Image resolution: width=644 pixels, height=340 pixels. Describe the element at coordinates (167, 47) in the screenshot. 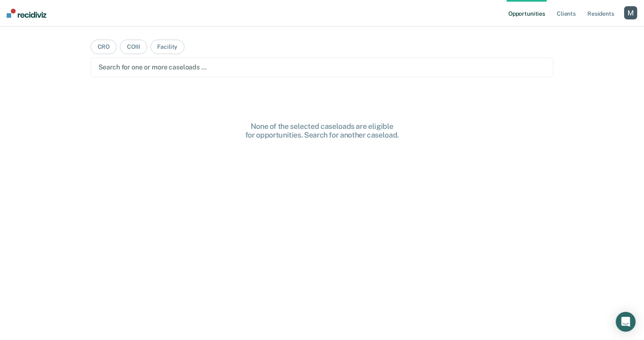

I see `button: Facility` at that location.